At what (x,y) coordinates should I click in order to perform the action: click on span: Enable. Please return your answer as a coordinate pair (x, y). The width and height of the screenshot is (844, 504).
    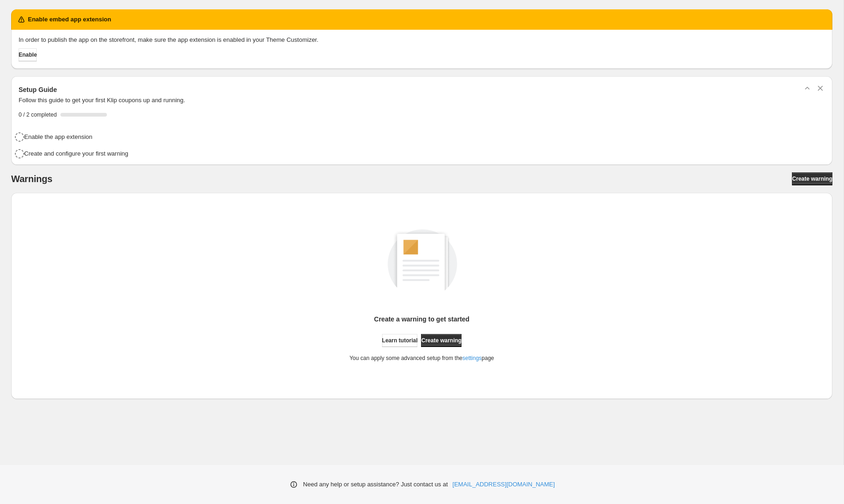
    Looking at the image, I should click on (27, 55).